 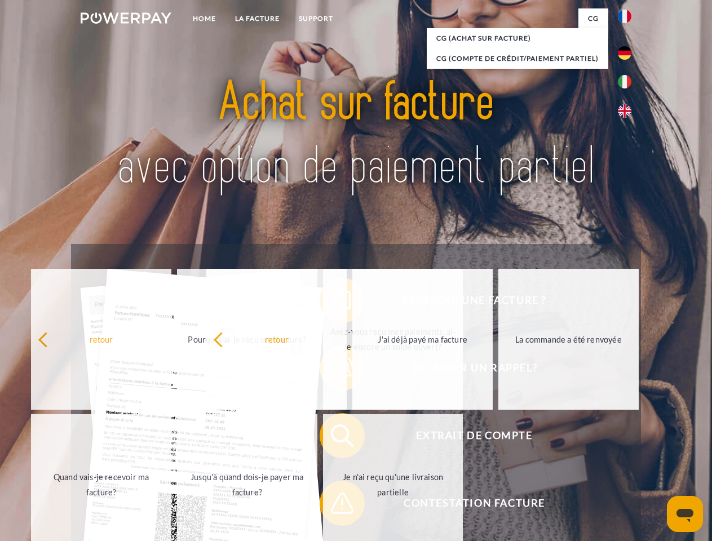 What do you see at coordinates (593, 19) in the screenshot?
I see `a: CG` at bounding box center [593, 19].